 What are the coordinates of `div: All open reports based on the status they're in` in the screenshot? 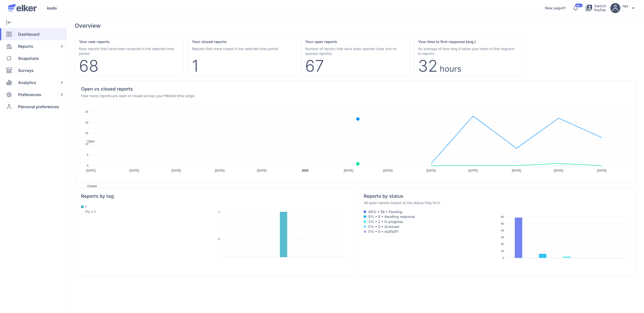 It's located at (402, 203).